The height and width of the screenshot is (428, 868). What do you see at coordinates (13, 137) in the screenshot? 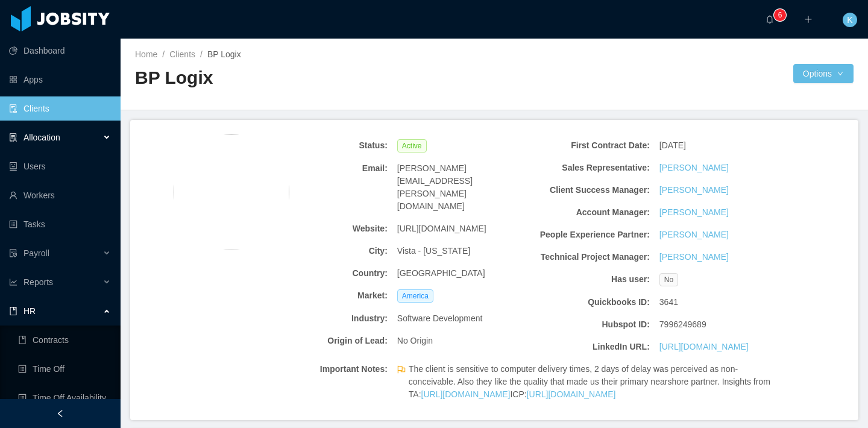
I see `i: icon: solution` at bounding box center [13, 137].